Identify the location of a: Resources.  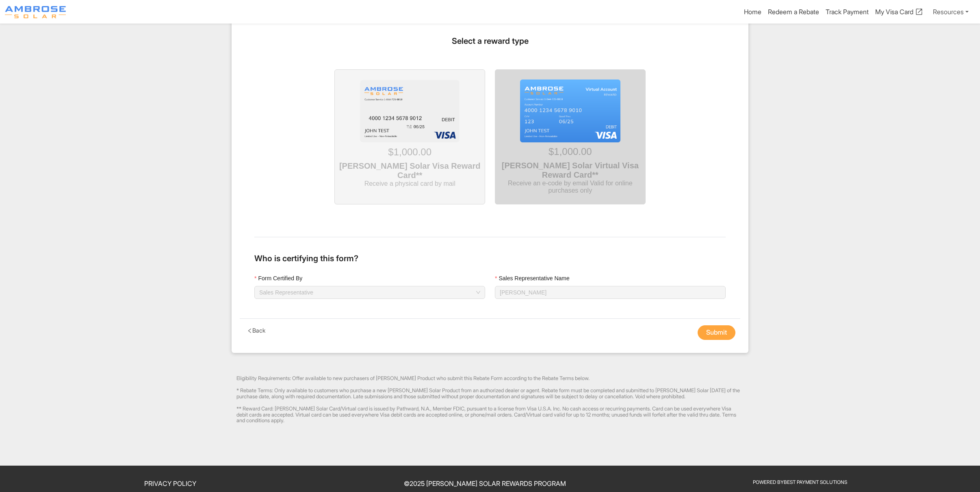
(950, 12).